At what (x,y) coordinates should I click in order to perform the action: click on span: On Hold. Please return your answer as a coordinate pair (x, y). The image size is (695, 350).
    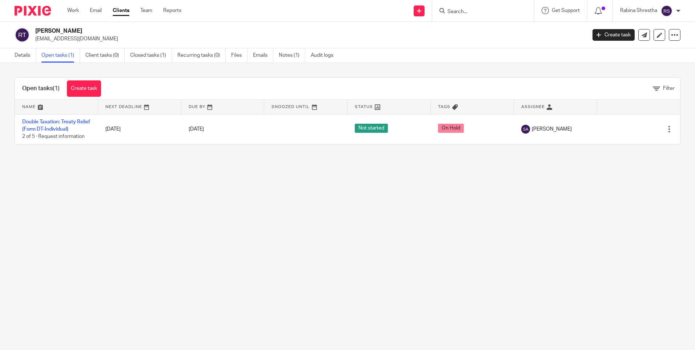
    Looking at the image, I should click on (451, 128).